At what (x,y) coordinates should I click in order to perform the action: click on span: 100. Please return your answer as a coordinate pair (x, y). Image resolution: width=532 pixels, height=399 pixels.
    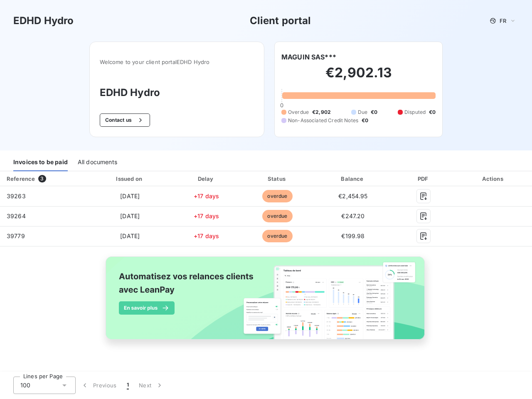
    Looking at the image, I should click on (25, 385).